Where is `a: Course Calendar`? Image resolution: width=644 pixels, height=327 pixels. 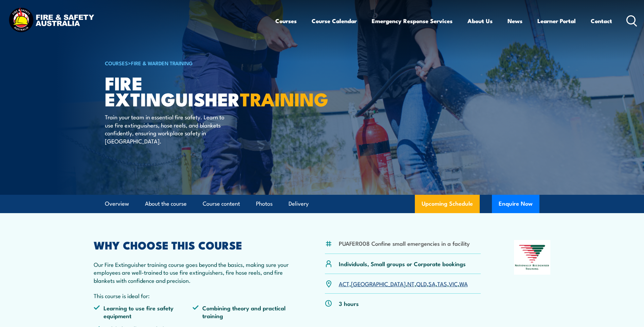
a: Course Calendar is located at coordinates (334, 20).